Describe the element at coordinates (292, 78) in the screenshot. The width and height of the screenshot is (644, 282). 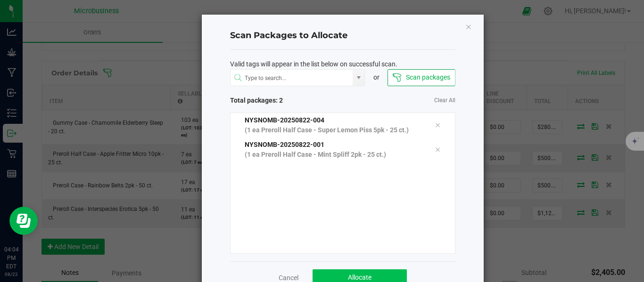
I see `input: NO DATA FOUND` at that location.